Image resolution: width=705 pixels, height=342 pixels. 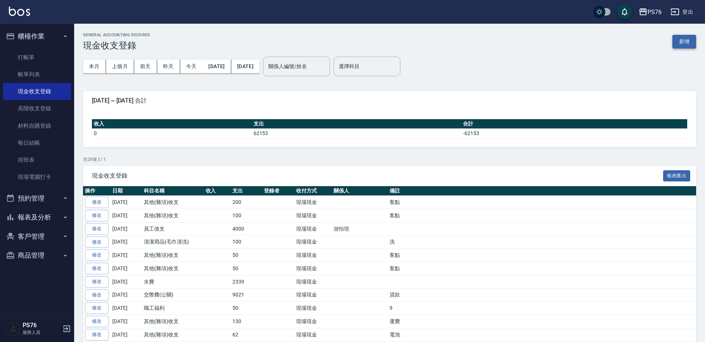 What do you see at coordinates (172, 133) in the screenshot?
I see `td: 0` at bounding box center [172, 133].